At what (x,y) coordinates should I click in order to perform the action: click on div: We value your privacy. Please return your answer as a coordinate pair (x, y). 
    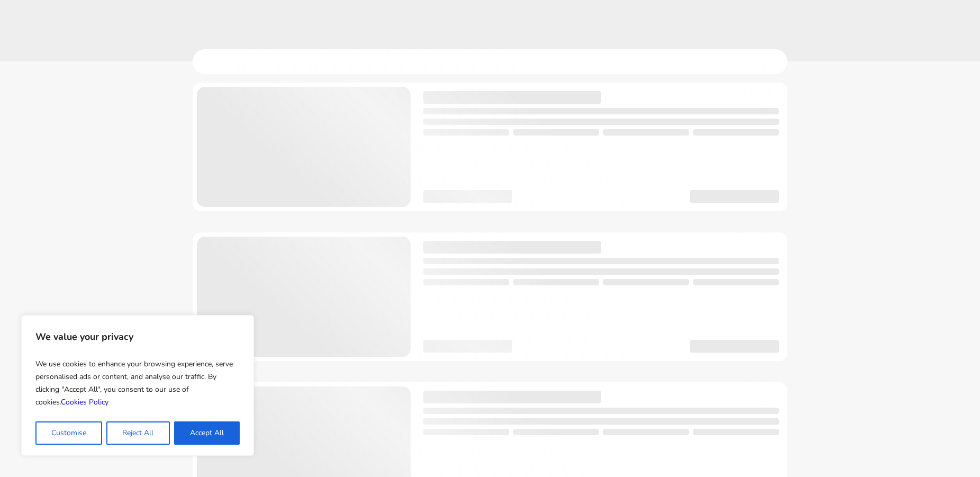
    Looking at the image, I should click on (138, 386).